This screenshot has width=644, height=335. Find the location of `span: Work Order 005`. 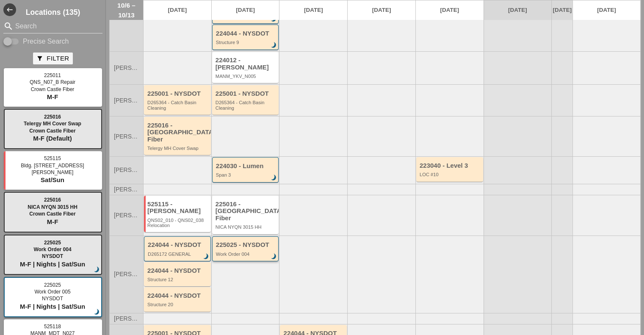

span: Work Order 005 is located at coordinates (52, 292).